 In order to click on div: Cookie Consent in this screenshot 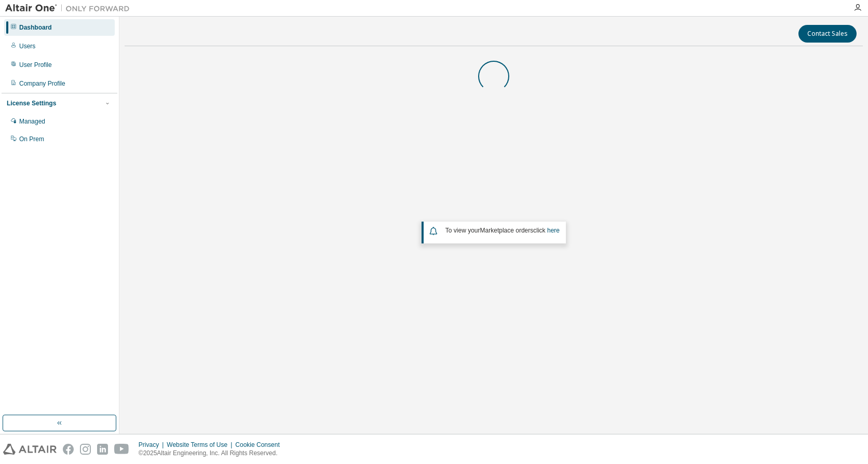, I will do `click(260, 445)`.